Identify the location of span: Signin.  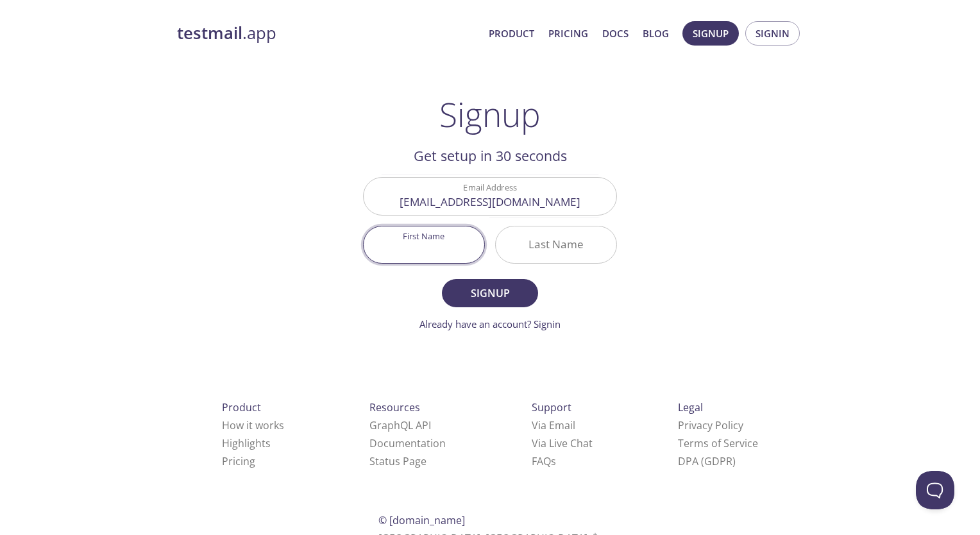
(773, 33).